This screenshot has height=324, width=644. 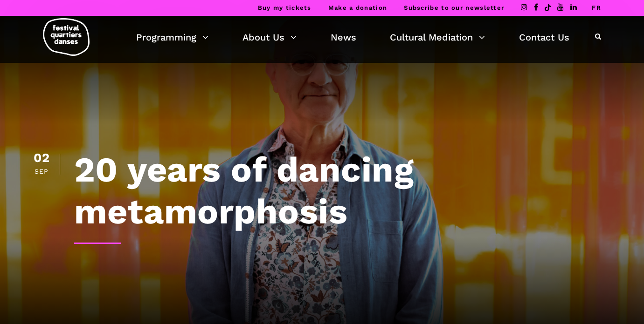 What do you see at coordinates (66, 37) in the screenshot?
I see `img: logo-fqd-med` at bounding box center [66, 37].